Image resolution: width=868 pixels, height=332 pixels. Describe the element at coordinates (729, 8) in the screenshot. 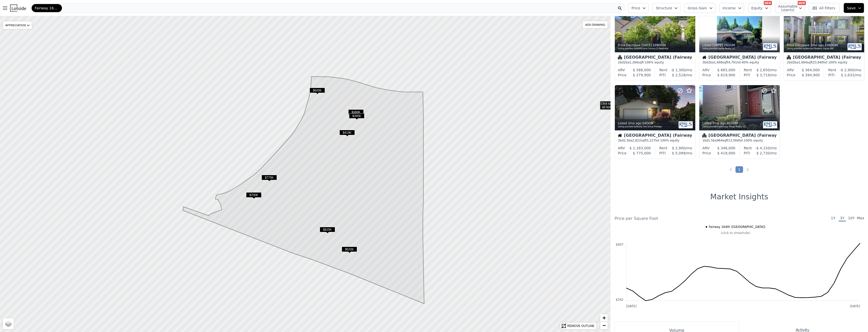

I see `span: Income` at that location.